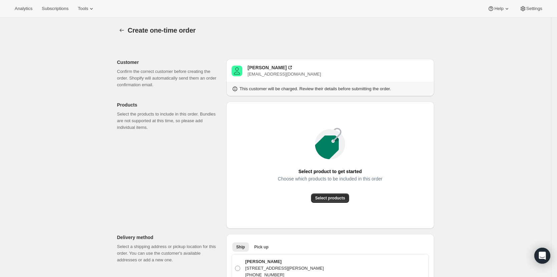 The width and height of the screenshot is (557, 277). What do you see at coordinates (261, 247) in the screenshot?
I see `span: Pick up` at bounding box center [261, 247].